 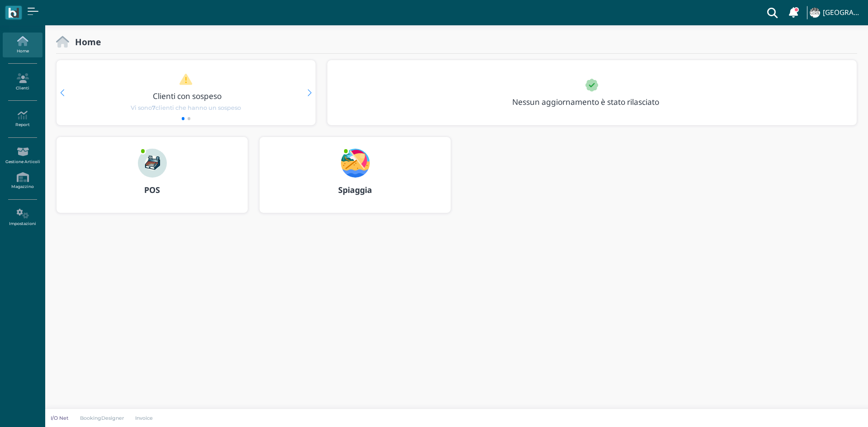 I want to click on h2: Home, so click(x=85, y=41).